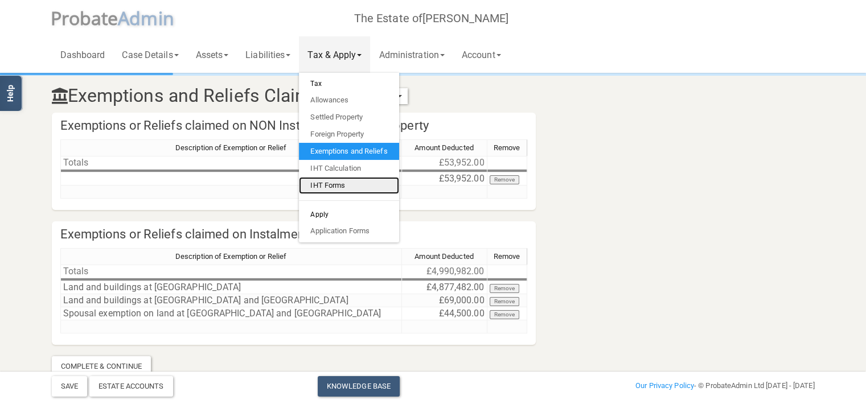 The image size is (866, 400). I want to click on a: Settled Property, so click(348, 117).